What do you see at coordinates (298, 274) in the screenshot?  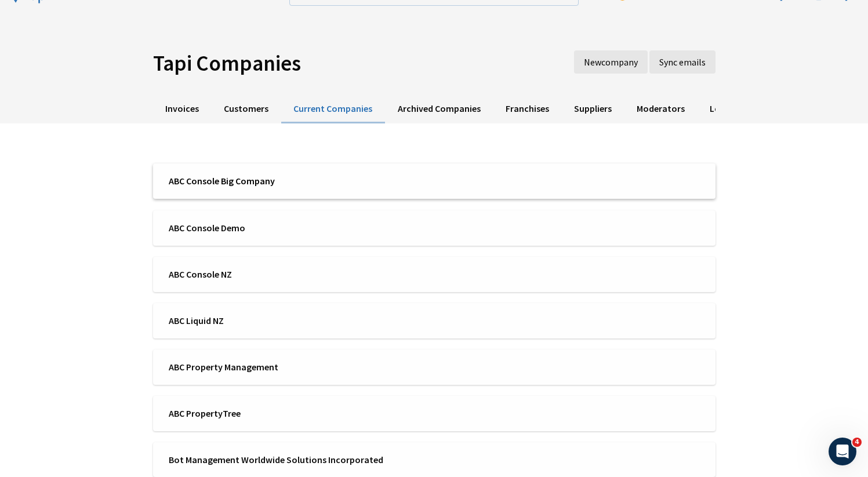 I see `span: ABC Console NZ` at bounding box center [298, 274].